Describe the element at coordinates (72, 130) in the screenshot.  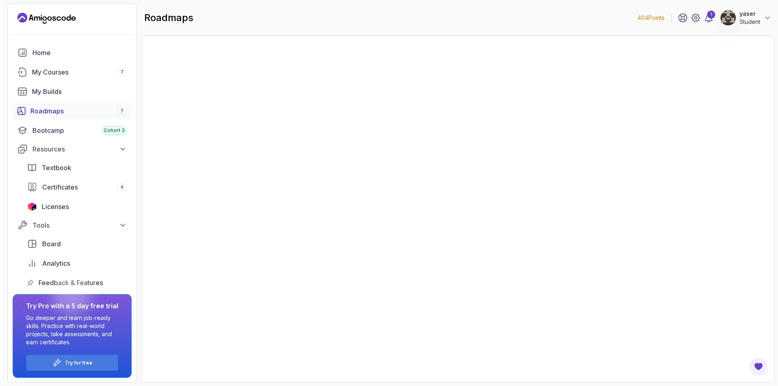
I see `a: bootcamp` at that location.